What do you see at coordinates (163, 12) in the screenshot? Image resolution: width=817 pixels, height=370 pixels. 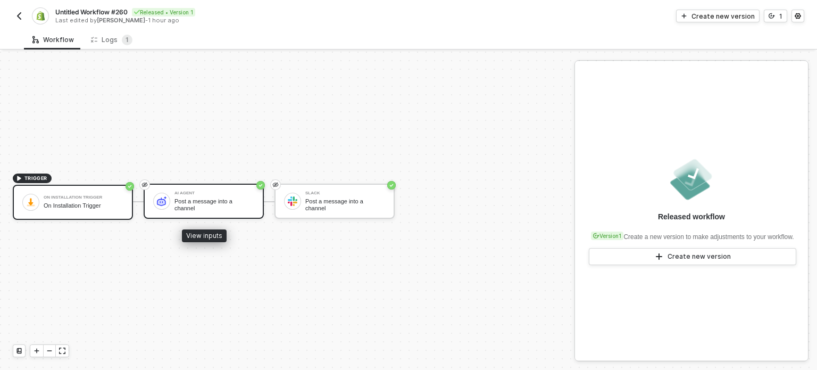 I see `div: Released • Version 1` at bounding box center [163, 12].